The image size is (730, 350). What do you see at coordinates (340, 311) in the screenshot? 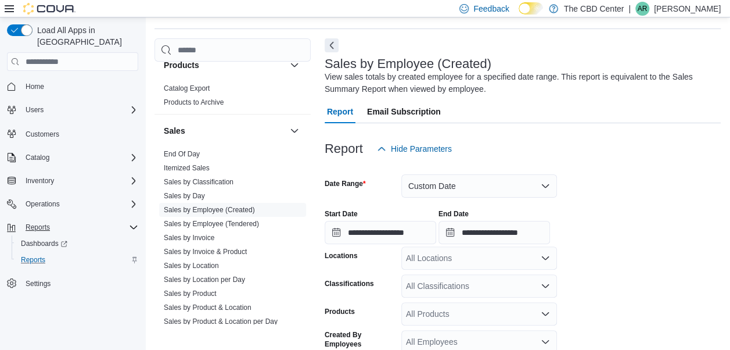
I see `label: Products` at bounding box center [340, 311].